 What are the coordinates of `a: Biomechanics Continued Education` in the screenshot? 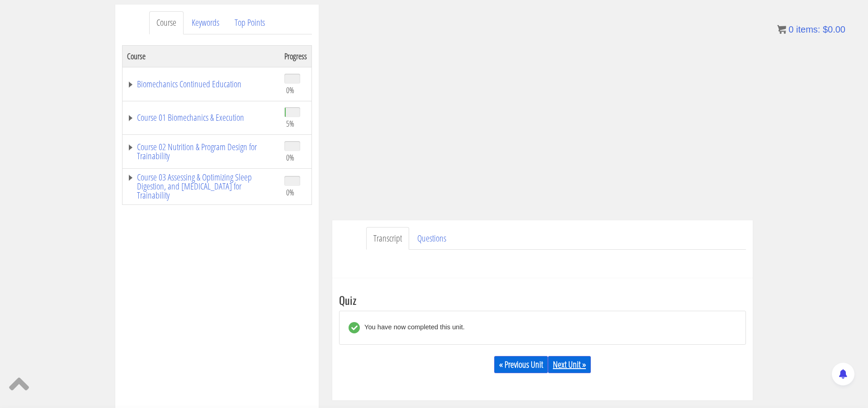 It's located at (201, 84).